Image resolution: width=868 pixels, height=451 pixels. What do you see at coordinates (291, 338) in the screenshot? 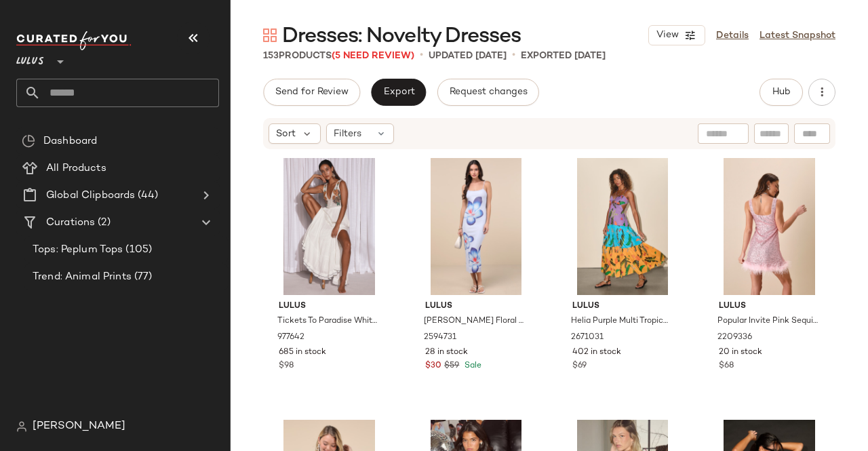
I see `span: 977642` at bounding box center [291, 338].